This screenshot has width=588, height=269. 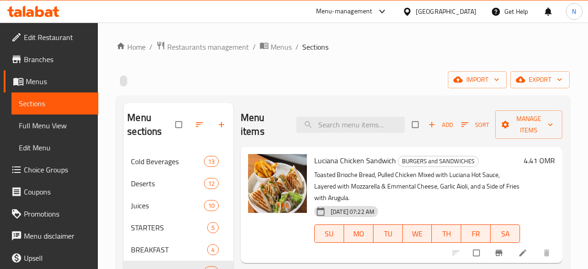 What do you see at coordinates (330, 233) in the screenshot?
I see `span: SU` at bounding box center [330, 233].